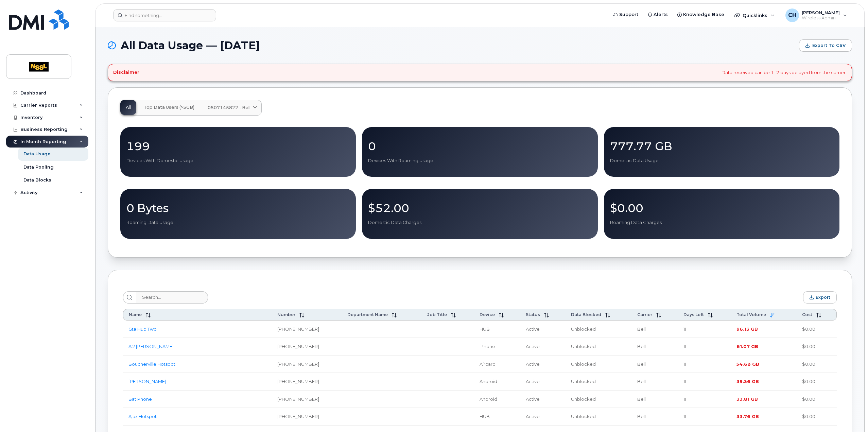 This screenshot has width=868, height=432. What do you see at coordinates (232, 108) in the screenshot?
I see `a: 0507145822 - Bell` at bounding box center [232, 108].